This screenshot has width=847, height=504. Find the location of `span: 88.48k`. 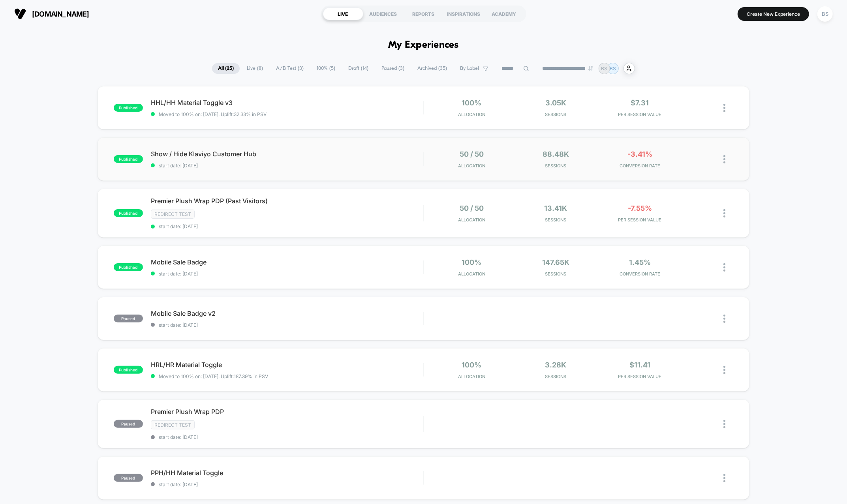

span: 88.48k is located at coordinates (556, 154).